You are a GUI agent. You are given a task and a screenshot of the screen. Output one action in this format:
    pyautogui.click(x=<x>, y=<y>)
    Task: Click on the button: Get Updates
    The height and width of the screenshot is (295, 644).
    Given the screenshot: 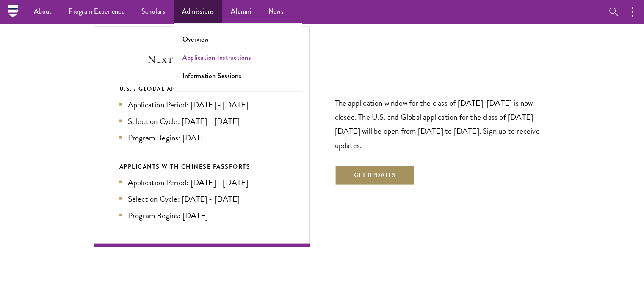 What is the action you would take?
    pyautogui.click(x=375, y=175)
    